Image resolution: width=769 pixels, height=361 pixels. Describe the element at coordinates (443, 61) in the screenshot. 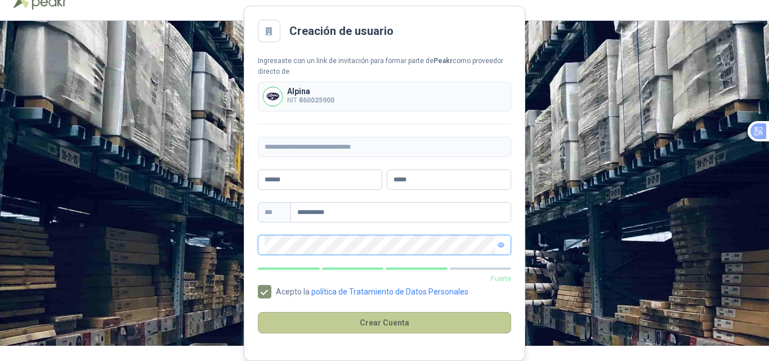

I see `b: Peakr` at that location.